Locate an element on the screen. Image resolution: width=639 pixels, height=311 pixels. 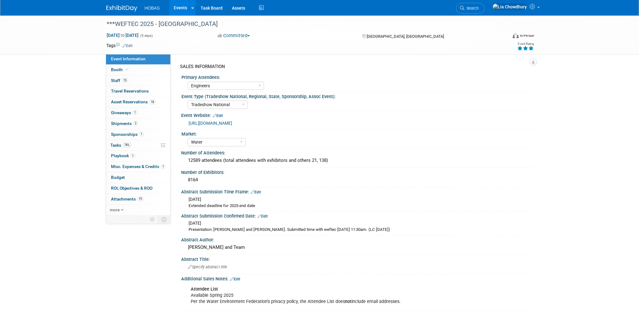
button: Committed is located at coordinates (234, 36).